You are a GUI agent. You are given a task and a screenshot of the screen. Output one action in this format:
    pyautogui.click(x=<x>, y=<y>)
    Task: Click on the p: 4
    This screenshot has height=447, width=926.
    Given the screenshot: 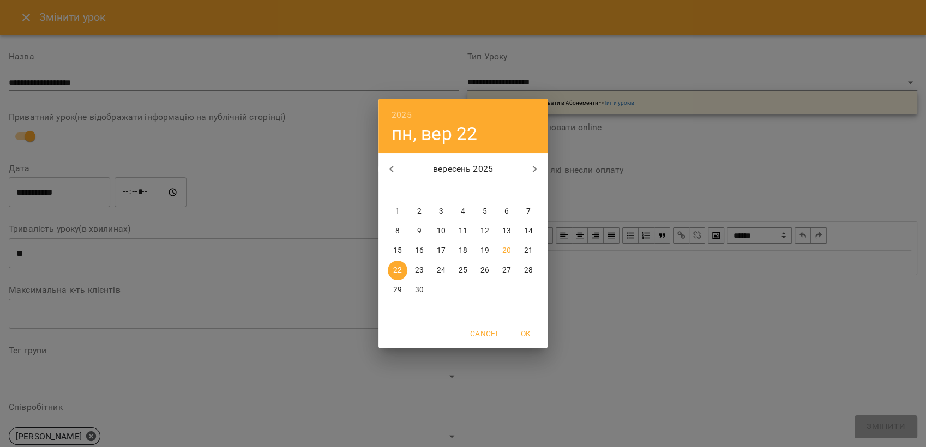 What is the action you would take?
    pyautogui.click(x=463, y=212)
    